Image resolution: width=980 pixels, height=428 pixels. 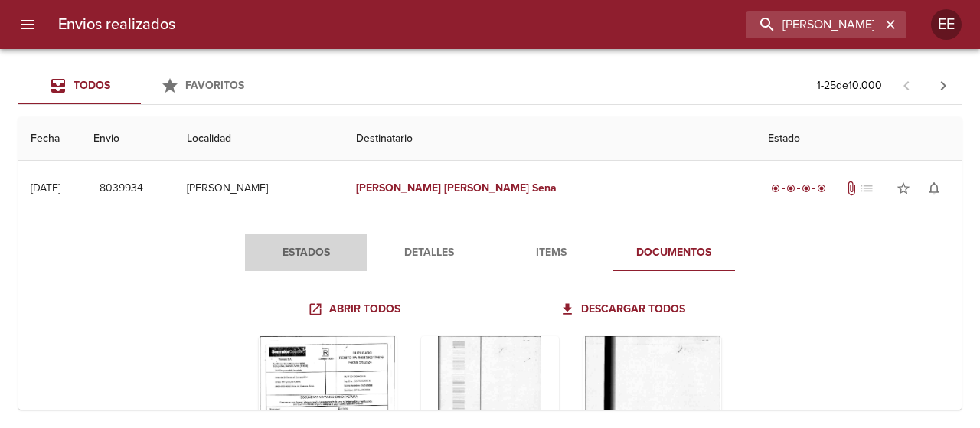 I want to click on button: 8039934, so click(x=121, y=189).